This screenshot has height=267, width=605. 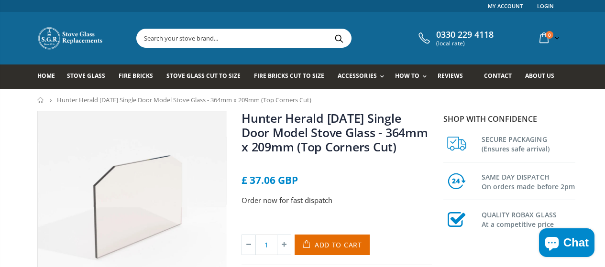 I want to click on p: Shop with confidence, so click(x=510, y=119).